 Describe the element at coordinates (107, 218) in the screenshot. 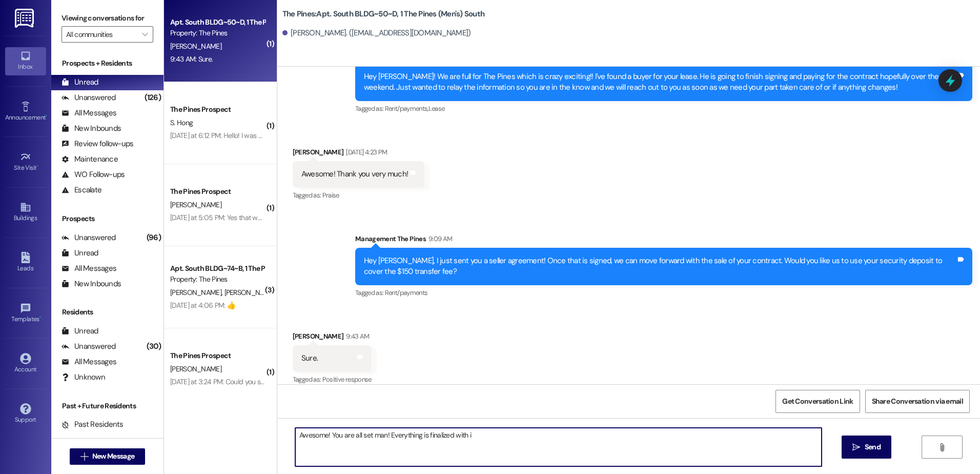

I see `div: Prospects` at that location.